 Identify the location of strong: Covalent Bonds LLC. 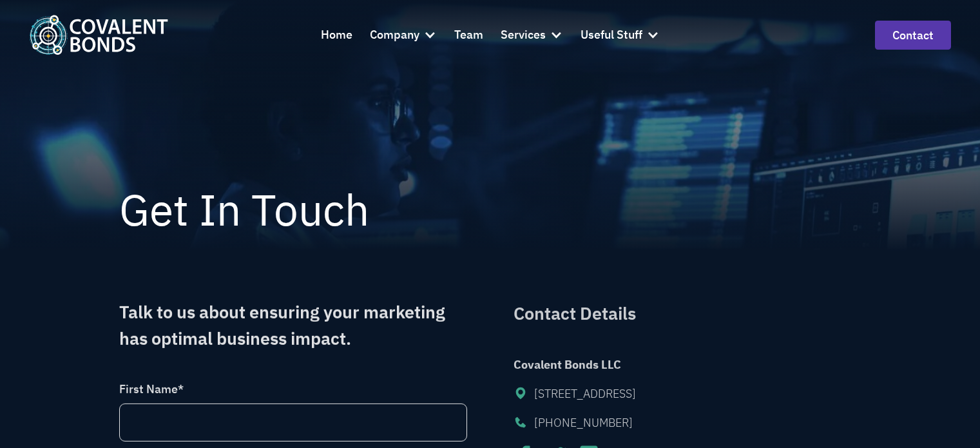
(567, 364).